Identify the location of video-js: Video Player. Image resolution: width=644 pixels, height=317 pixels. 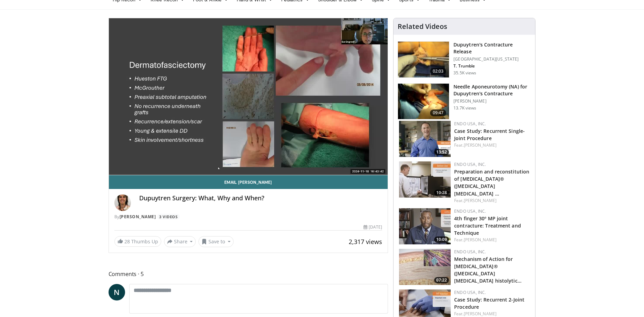
(248, 97).